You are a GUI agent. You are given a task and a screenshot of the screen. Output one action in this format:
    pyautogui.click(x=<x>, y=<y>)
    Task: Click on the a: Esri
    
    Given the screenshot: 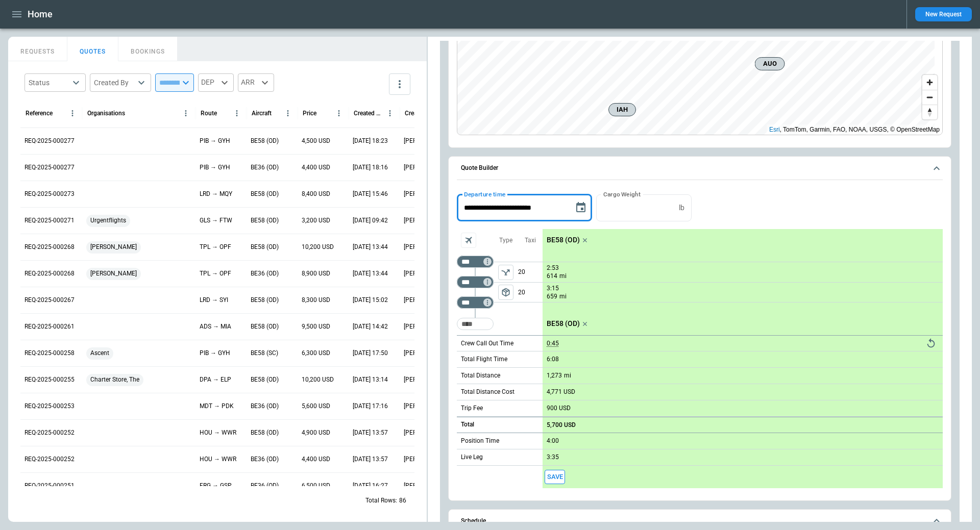 What is the action you would take?
    pyautogui.click(x=774, y=130)
    